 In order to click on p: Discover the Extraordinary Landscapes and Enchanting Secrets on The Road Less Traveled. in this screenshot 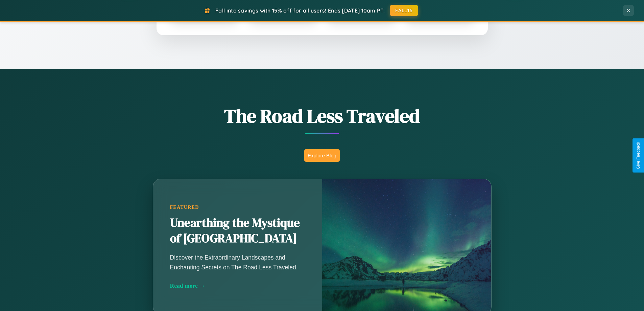, I will do `click(238, 262)`.